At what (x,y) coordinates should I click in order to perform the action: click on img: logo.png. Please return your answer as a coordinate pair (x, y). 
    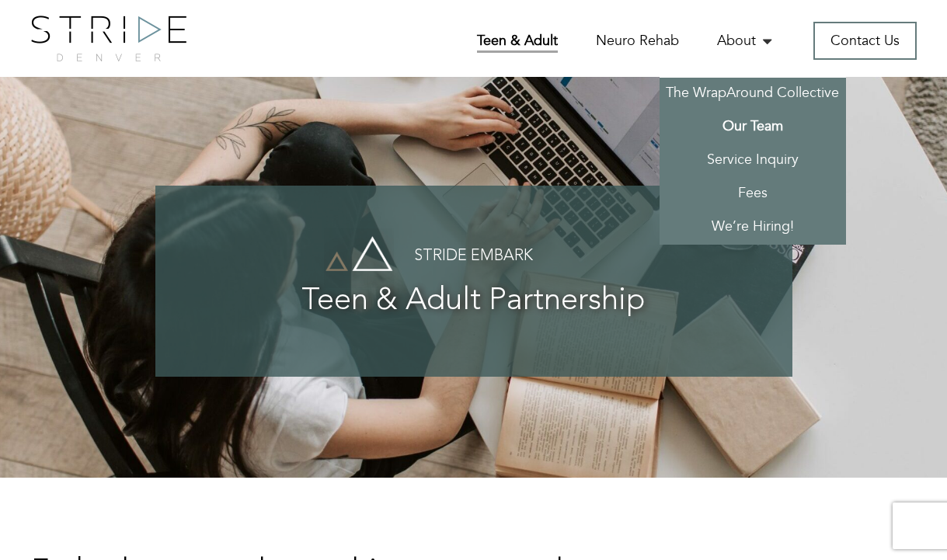
    Looking at the image, I should click on (109, 38).